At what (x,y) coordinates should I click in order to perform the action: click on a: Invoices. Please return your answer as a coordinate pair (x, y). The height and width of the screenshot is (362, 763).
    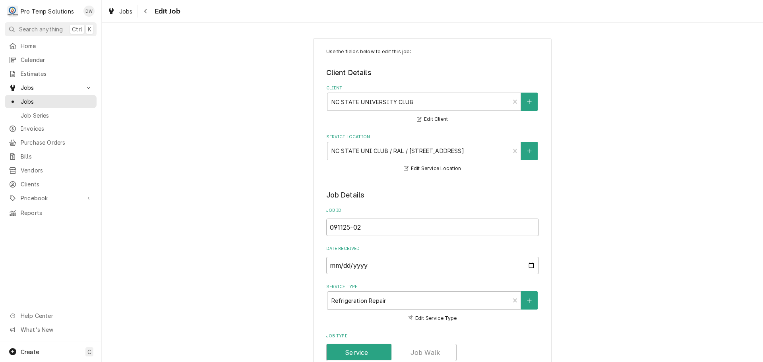
    Looking at the image, I should click on (50, 128).